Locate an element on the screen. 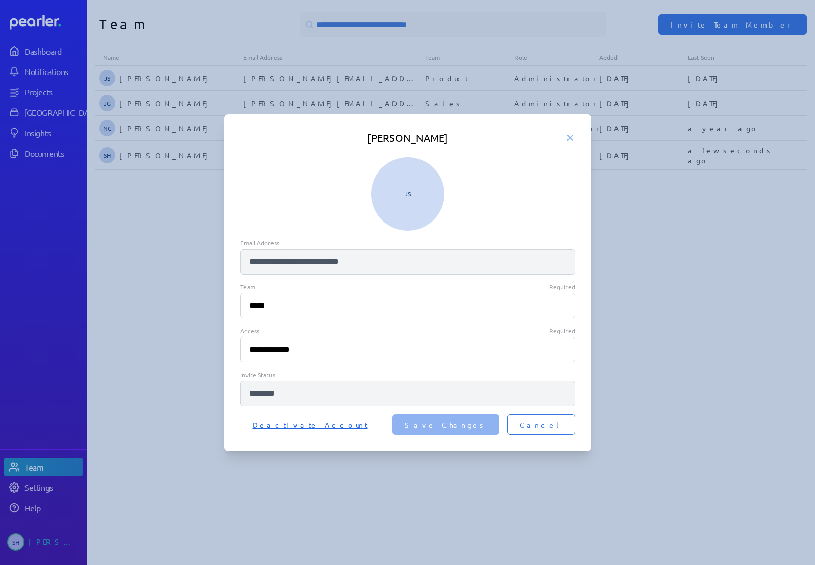 The image size is (815, 565). span: Save Changes is located at coordinates (445, 424).